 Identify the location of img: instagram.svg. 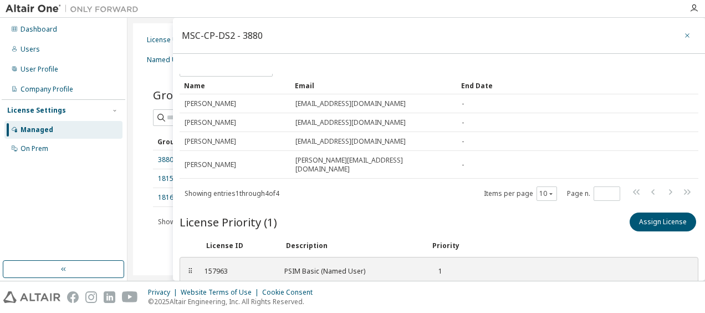
(91, 297).